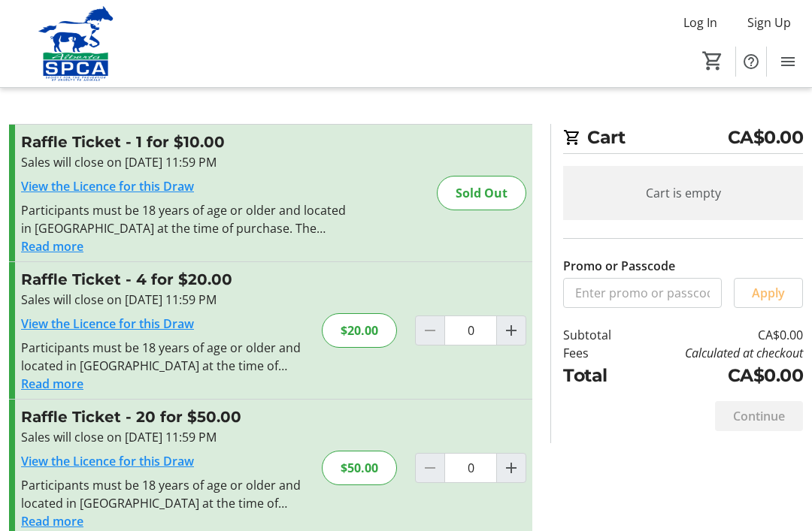 The image size is (812, 531). I want to click on span: Log In, so click(700, 22).